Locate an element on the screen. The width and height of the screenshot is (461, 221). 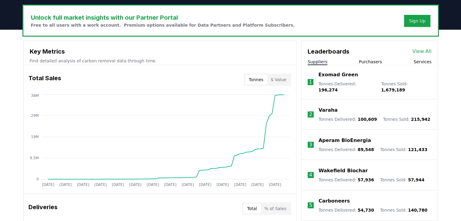
p: 2 is located at coordinates (311, 115).